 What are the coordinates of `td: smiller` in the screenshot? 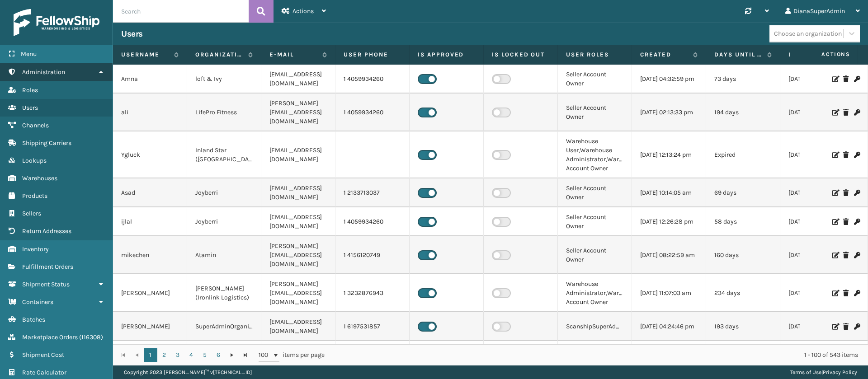 It's located at (150, 355).